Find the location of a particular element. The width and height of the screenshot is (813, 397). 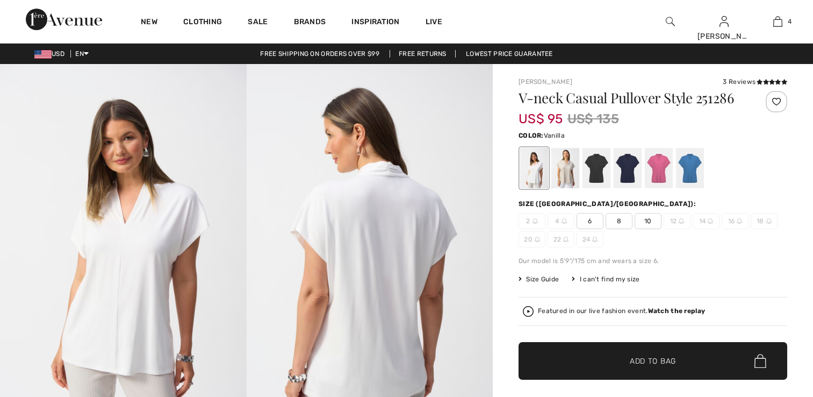

span: 10 is located at coordinates (648, 221).